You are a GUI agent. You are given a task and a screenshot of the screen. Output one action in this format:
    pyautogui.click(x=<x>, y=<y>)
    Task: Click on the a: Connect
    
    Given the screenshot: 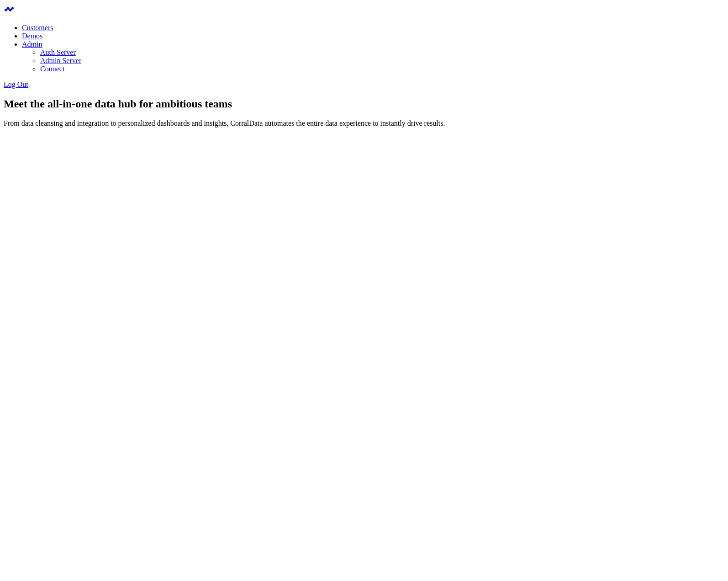 What is the action you would take?
    pyautogui.click(x=52, y=69)
    